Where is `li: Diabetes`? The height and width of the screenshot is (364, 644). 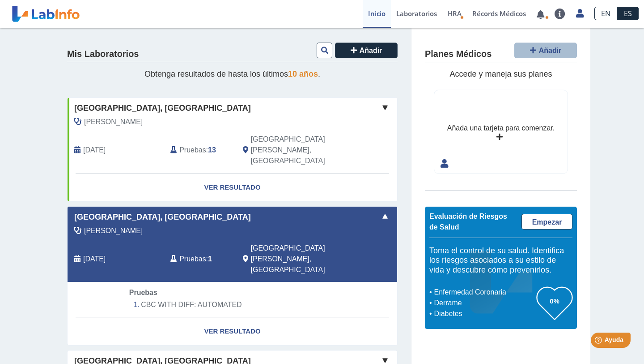
li: Diabetes is located at coordinates (484, 313).